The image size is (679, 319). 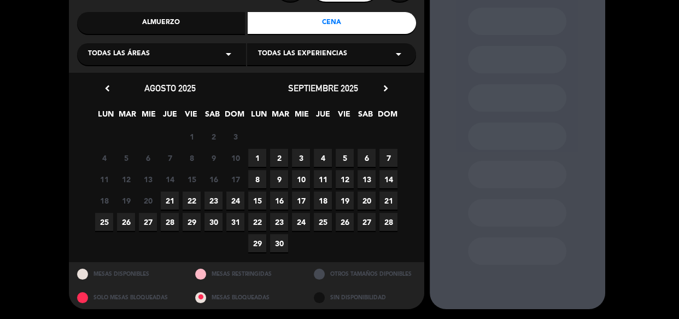 What do you see at coordinates (170, 88) in the screenshot?
I see `span: agosto 2025` at bounding box center [170, 88].